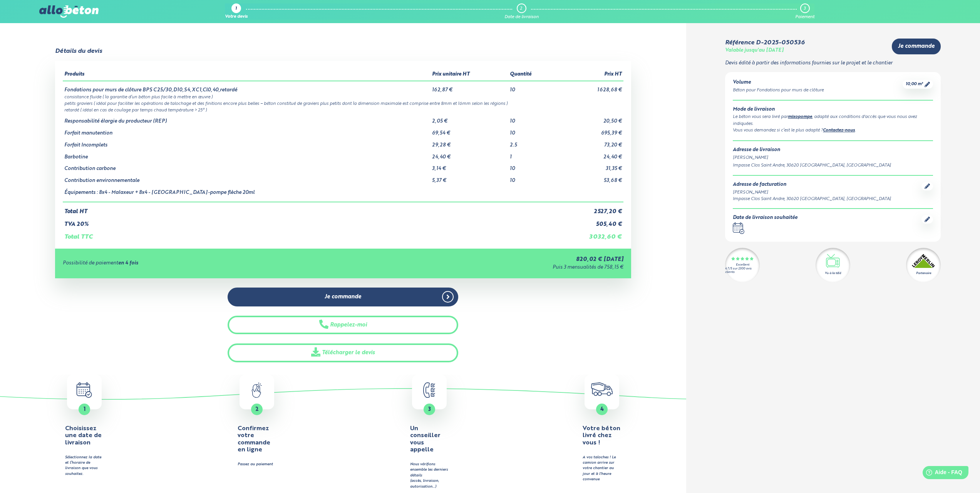 The image size is (980, 493). I want to click on span: 3, so click(429, 409).